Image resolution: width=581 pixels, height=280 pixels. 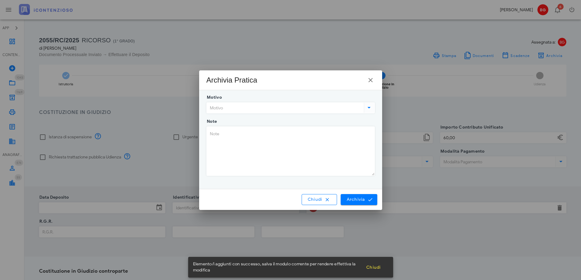 I want to click on input: Motivo, so click(x=285, y=108).